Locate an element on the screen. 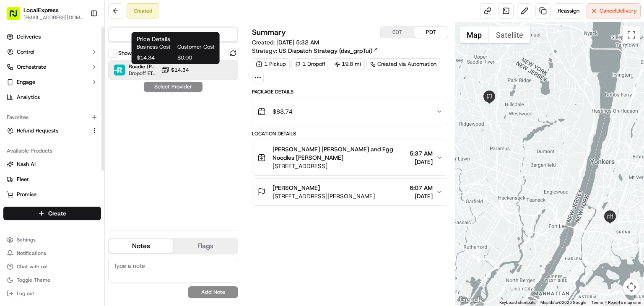 The image size is (644, 306). span: Roadie (P2P) is located at coordinates (143, 67).